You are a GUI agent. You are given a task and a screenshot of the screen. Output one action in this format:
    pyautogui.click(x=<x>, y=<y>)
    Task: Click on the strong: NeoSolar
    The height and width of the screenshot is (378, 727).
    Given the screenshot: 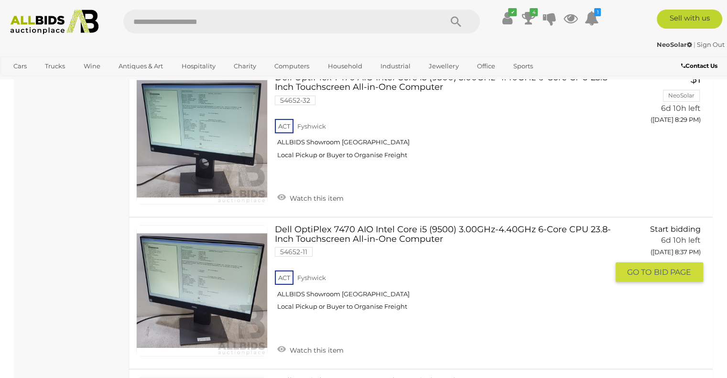 What is the action you would take?
    pyautogui.click(x=675, y=44)
    